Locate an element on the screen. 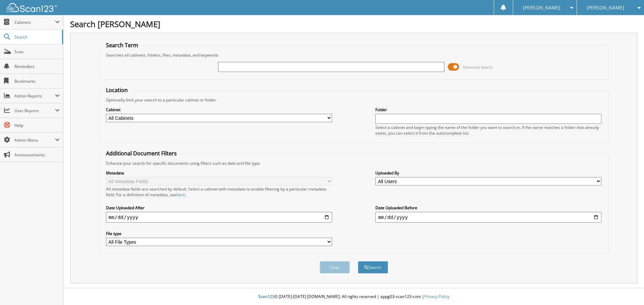 Image resolution: width=644 pixels, height=305 pixels. span: Advanced Search is located at coordinates (477, 67).